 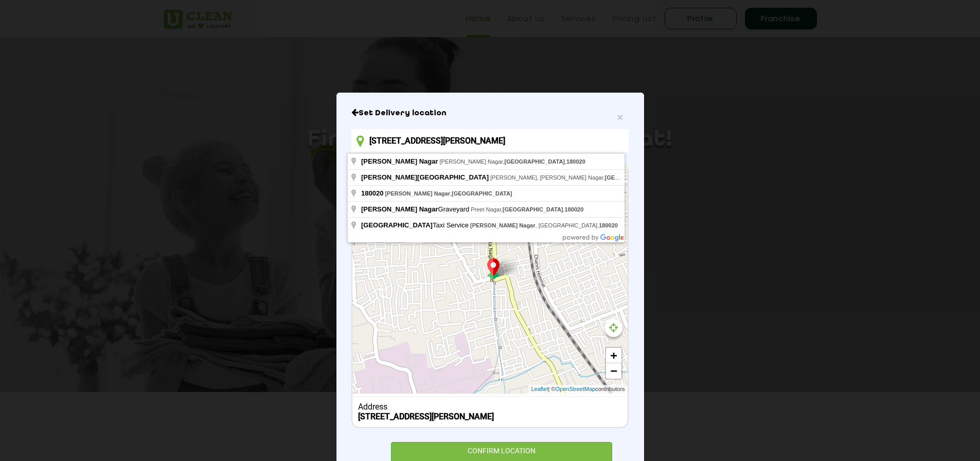 What do you see at coordinates (614, 371) in the screenshot?
I see `a: Zoom out` at bounding box center [614, 371].